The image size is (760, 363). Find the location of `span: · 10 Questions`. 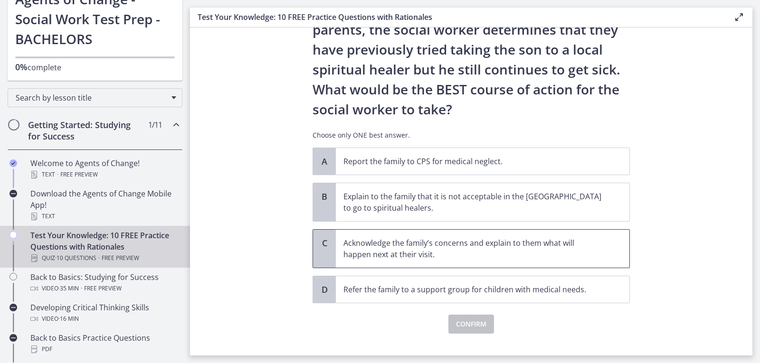

span: · 10 Questions is located at coordinates (75, 258).